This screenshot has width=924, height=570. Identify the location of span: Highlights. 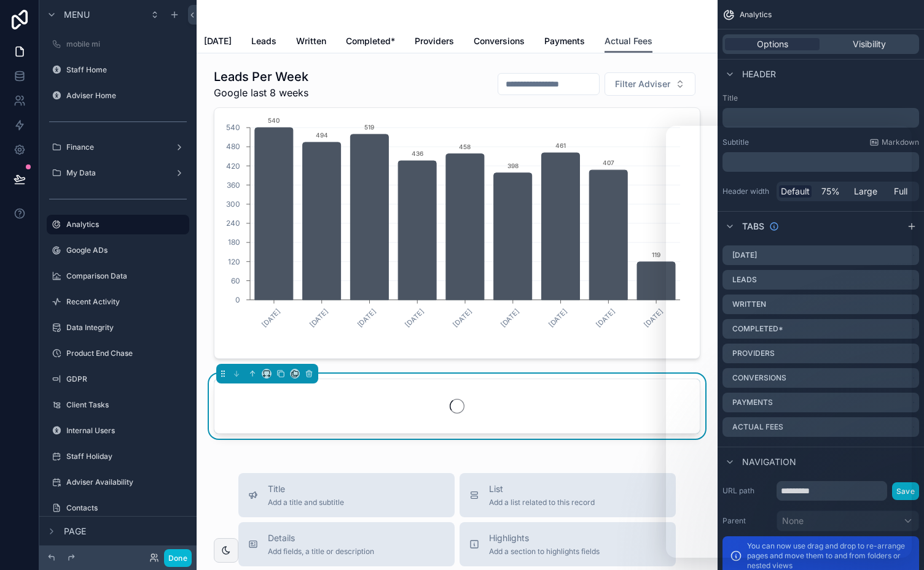
(544, 538).